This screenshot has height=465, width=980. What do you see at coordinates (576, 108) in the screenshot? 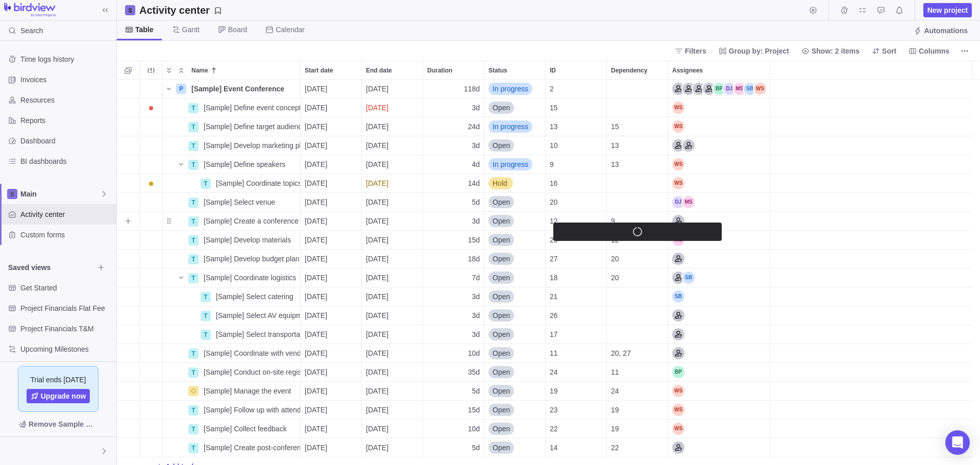
I see `div: 15` at bounding box center [576, 108].